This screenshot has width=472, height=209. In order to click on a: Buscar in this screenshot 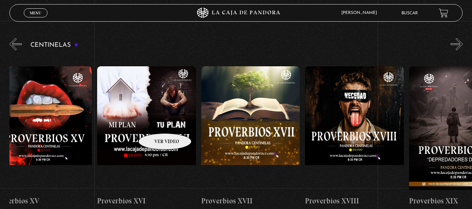, I will do `click(409, 13)`.